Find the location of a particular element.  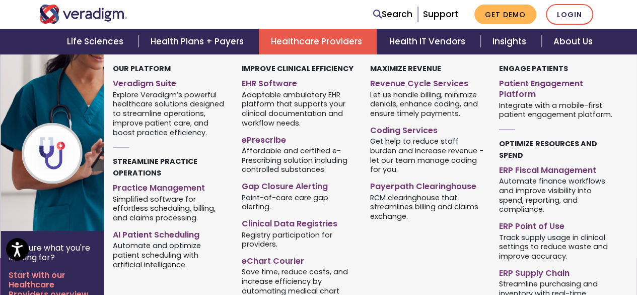

span: Point-of-care care gap alerting. is located at coordinates (299, 202).